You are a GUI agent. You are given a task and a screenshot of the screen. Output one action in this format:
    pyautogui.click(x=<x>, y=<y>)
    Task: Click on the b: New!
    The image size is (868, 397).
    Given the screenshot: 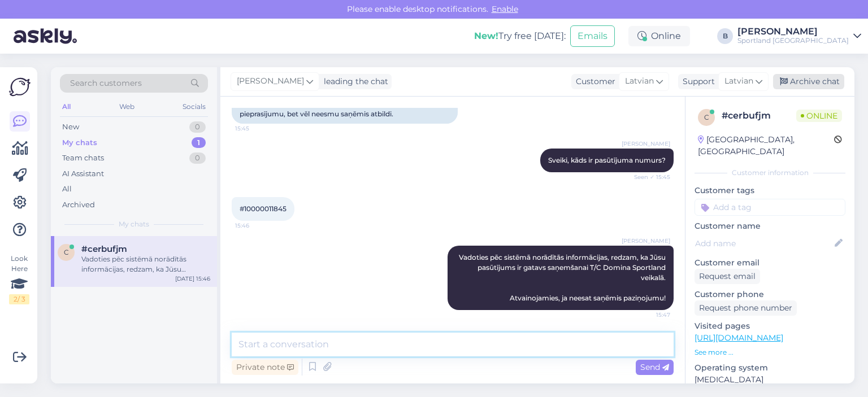 What is the action you would take?
    pyautogui.click(x=486, y=36)
    